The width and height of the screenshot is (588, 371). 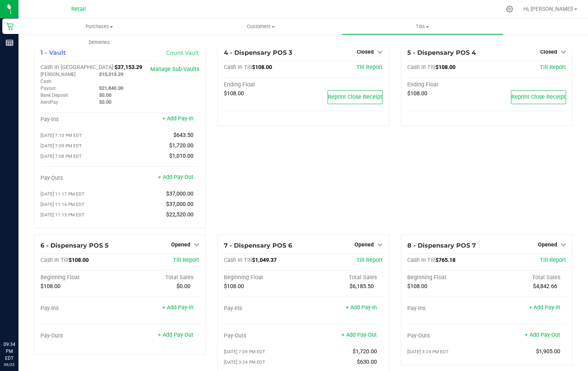 What do you see at coordinates (49, 88) in the screenshot?
I see `span: Payout:` at bounding box center [49, 88].